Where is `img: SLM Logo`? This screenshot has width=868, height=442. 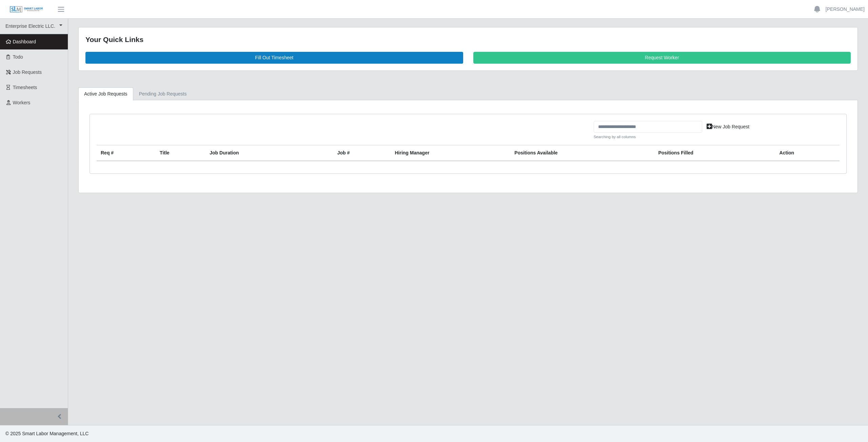
img: SLM Logo is located at coordinates (27, 10).